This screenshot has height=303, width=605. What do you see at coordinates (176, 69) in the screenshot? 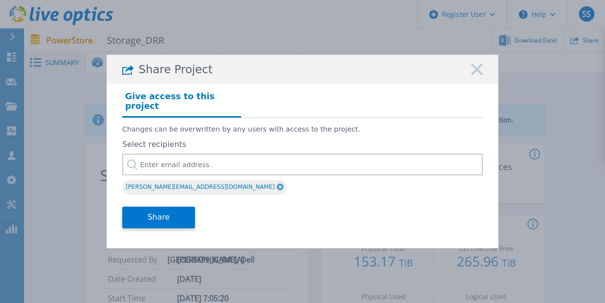
I see `span: Share Project` at bounding box center [176, 69].